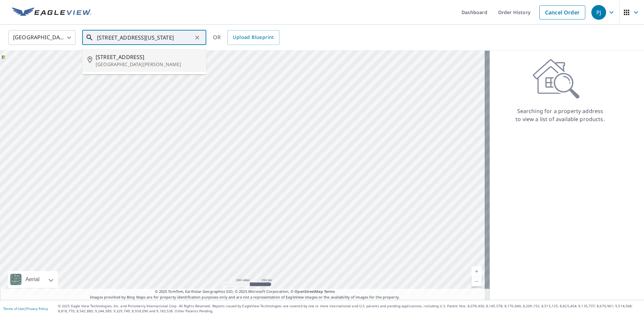 This screenshot has width=644, height=317. I want to click on a: Current Level 5, Zoom In, so click(477, 271).